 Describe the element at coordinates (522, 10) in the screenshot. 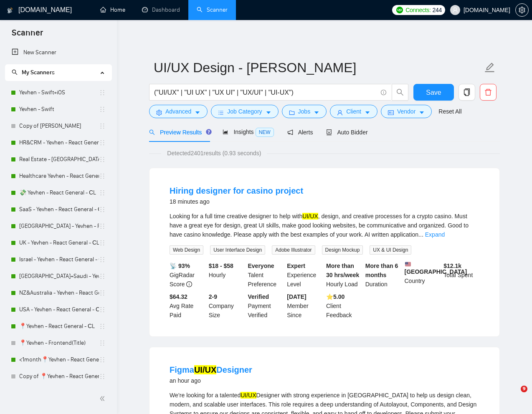

I see `button: setting` at that location.